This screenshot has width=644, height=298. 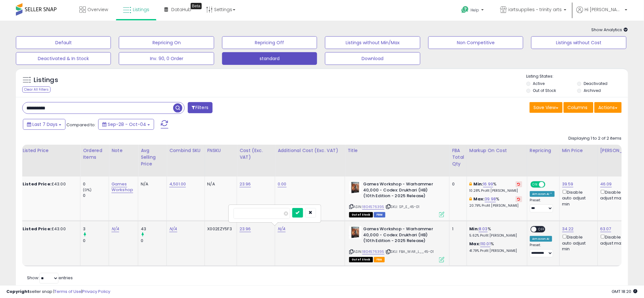 What do you see at coordinates (123, 187) in the screenshot?
I see `a: Games Workshop` at bounding box center [123, 187].